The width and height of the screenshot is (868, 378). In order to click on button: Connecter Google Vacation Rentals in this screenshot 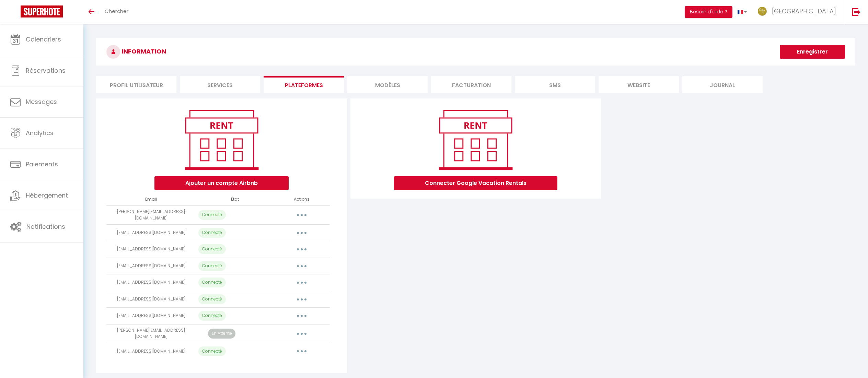, I will do `click(476, 183)`.